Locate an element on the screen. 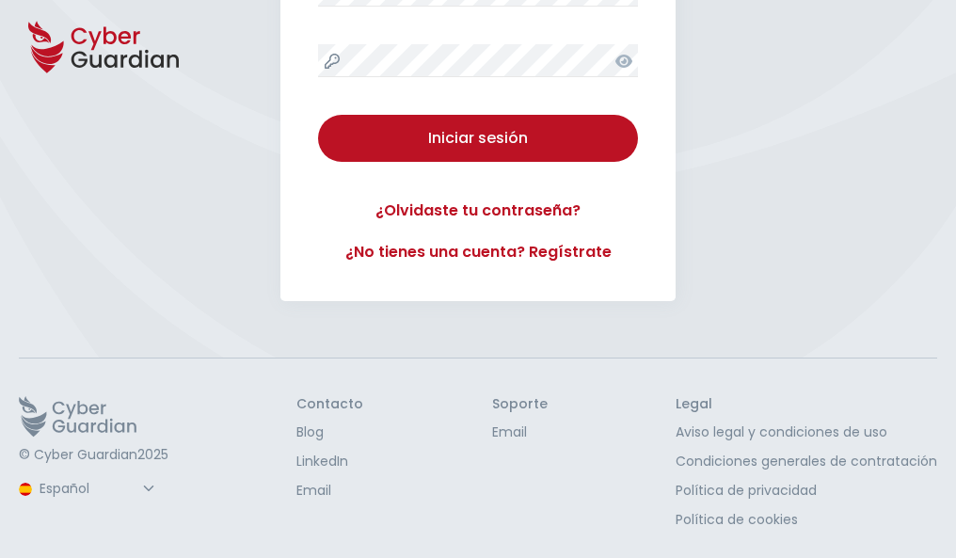 The image size is (956, 558). div: Iniciar sesión is located at coordinates (478, 138).